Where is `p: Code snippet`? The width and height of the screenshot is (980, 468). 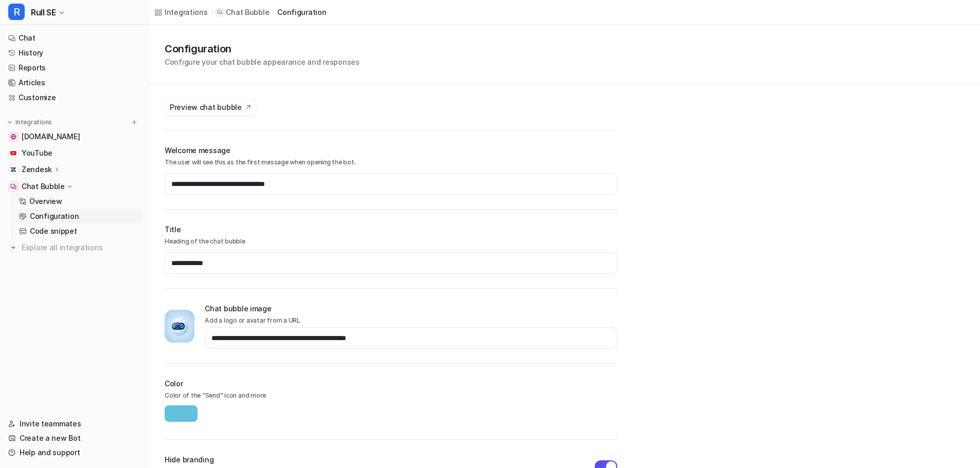
p: Code snippet is located at coordinates (54, 232).